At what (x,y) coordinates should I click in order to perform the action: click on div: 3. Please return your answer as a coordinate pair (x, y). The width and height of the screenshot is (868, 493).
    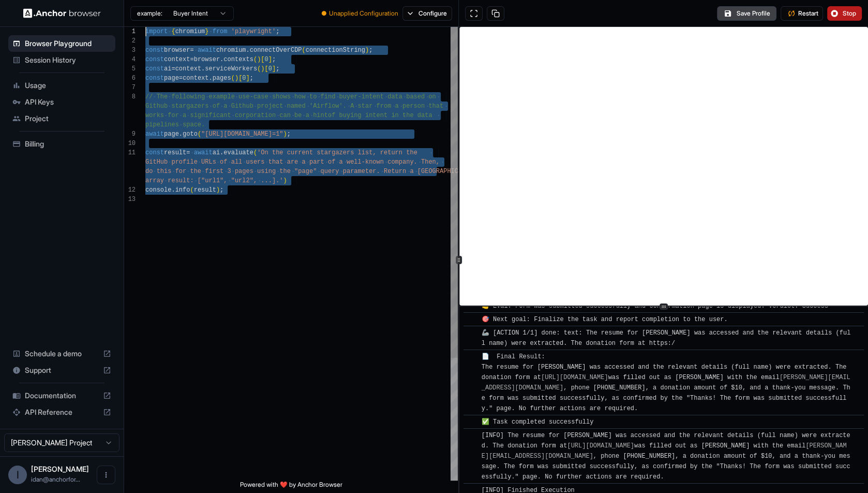
    Looking at the image, I should click on (130, 50).